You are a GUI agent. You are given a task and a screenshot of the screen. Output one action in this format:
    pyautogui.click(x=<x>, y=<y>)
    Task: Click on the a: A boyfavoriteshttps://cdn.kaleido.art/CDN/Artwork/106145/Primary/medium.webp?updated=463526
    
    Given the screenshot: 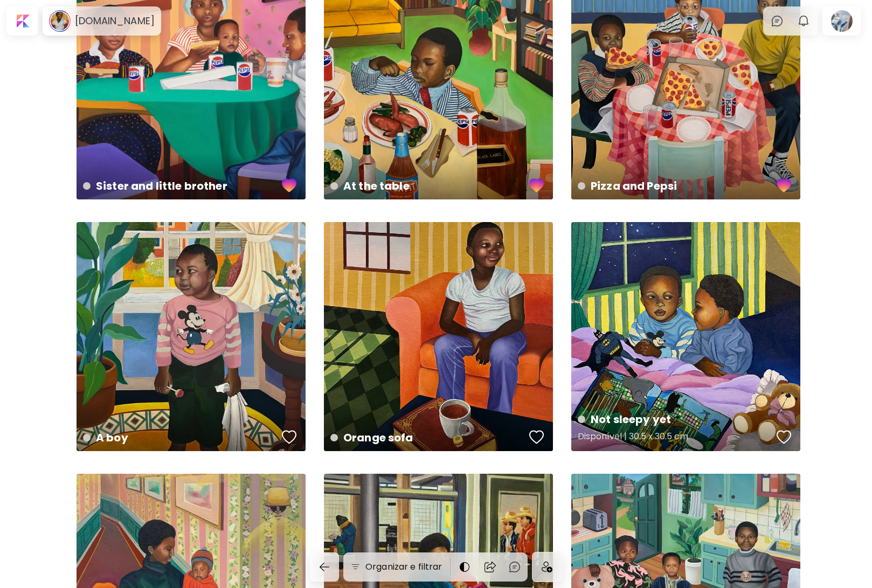 What is the action you would take?
    pyautogui.click(x=191, y=337)
    